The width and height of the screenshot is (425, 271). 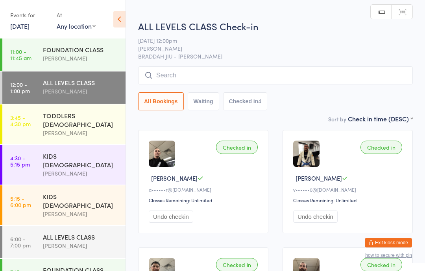 I want to click on div: 4, so click(x=260, y=101).